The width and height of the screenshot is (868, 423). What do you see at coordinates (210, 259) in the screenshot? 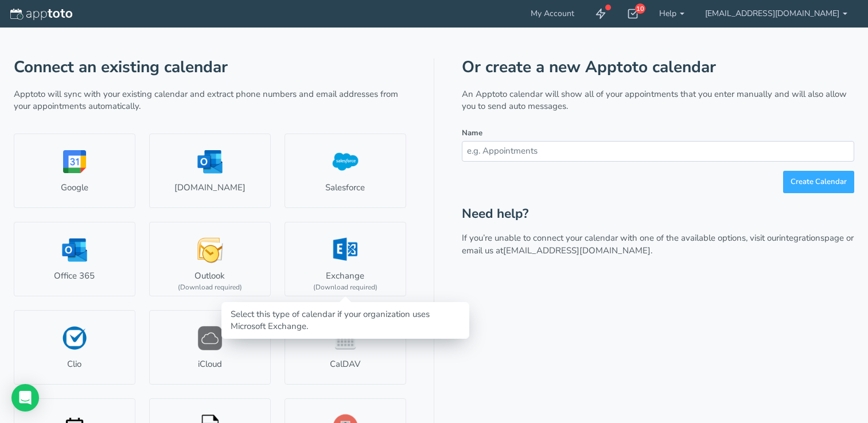
I see `a: Outlook` at bounding box center [210, 259].